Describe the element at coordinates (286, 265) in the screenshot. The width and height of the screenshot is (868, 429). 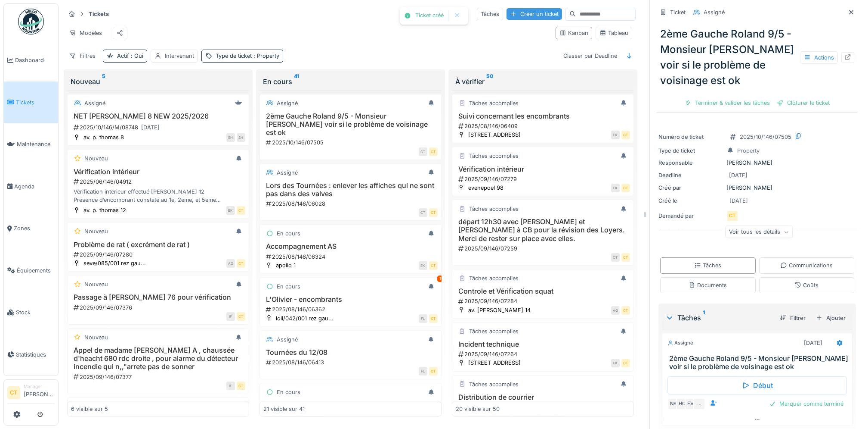
I see `div: apollo 1` at that location.